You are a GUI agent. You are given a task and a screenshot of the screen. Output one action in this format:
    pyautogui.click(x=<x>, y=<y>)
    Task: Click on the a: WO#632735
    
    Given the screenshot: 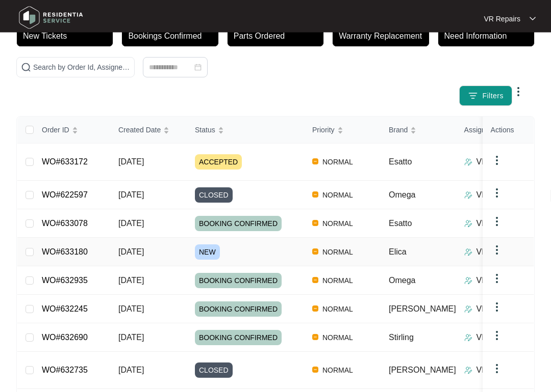 What is the action you would take?
    pyautogui.click(x=64, y=370)
    